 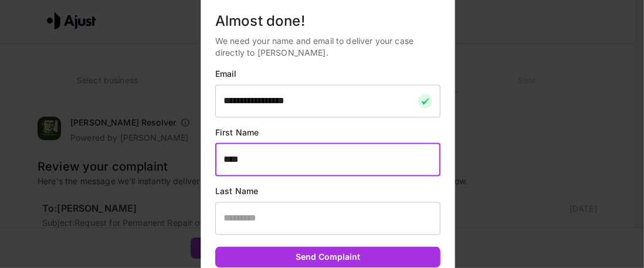 What do you see at coordinates (328, 191) in the screenshot?
I see `p: Last Name` at bounding box center [328, 191].